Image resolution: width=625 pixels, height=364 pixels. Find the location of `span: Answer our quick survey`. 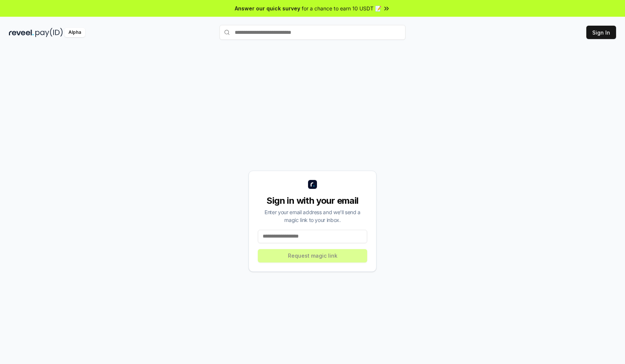

span: Answer our quick survey is located at coordinates (267, 8).